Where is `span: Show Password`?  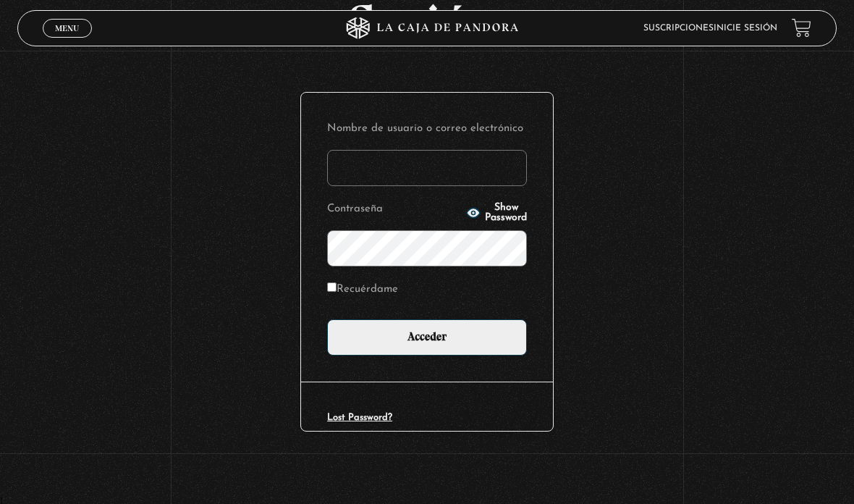
span: Show Password is located at coordinates (506, 213).